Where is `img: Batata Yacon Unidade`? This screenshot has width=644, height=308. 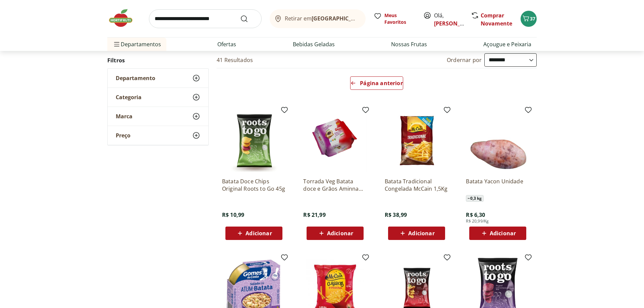
img: Batata Yacon Unidade is located at coordinates (498, 140).